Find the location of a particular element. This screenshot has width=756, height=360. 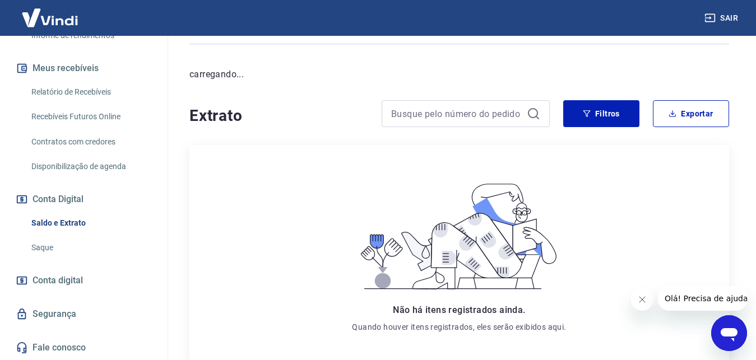

a: Saldo e Extrato is located at coordinates (90, 223).